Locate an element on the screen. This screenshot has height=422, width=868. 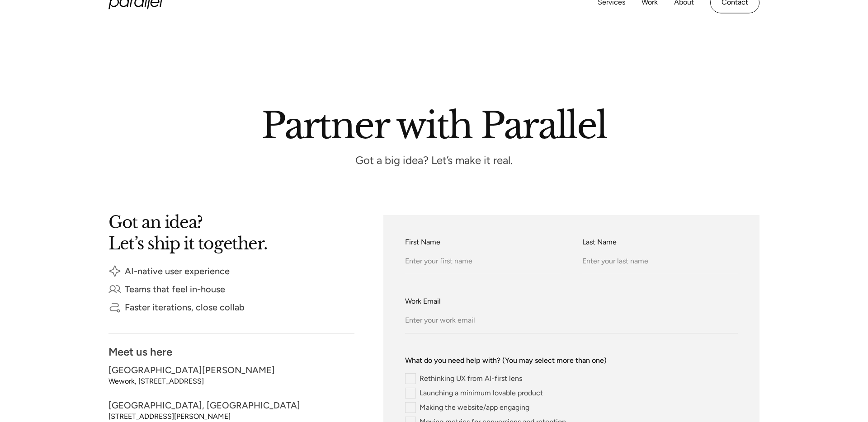
input: Enter your work email is located at coordinates (571, 321).